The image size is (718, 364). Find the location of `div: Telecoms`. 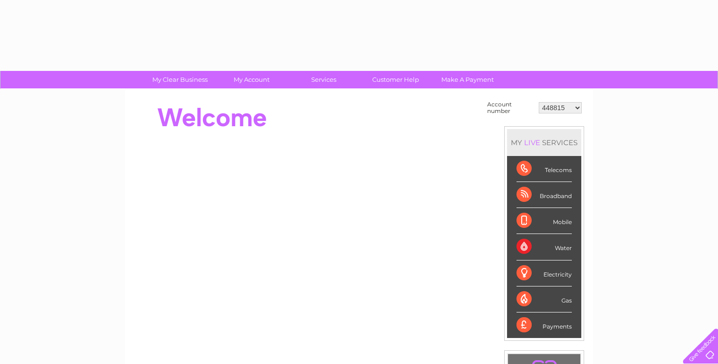

div: Telecoms is located at coordinates (544, 169).